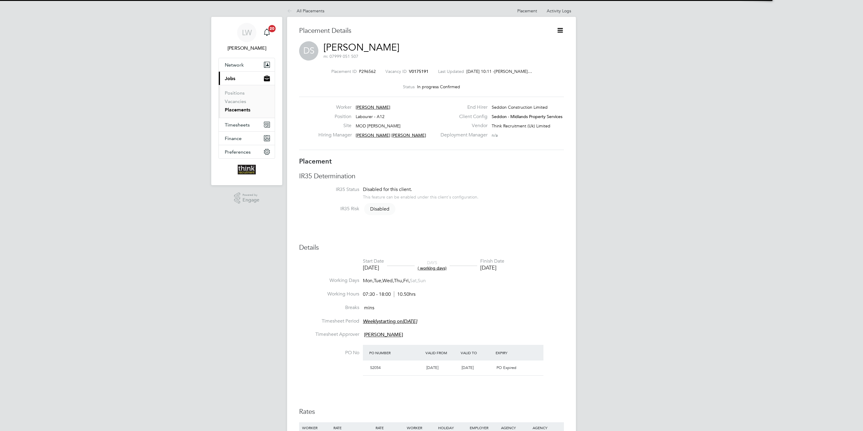 The height and width of the screenshot is (431, 863). What do you see at coordinates (387, 189) in the screenshot?
I see `span: Disabled for this client.` at bounding box center [387, 189].